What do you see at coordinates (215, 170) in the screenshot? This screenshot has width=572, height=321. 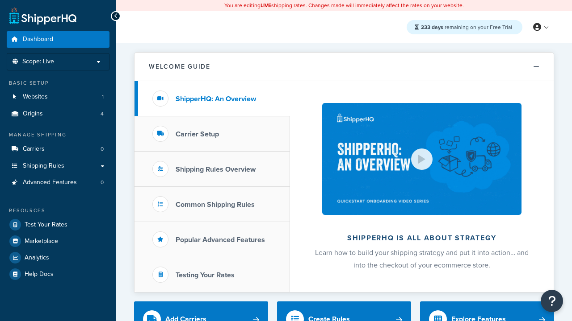 I see `h3: Shipping Rules Overview` at bounding box center [215, 170].